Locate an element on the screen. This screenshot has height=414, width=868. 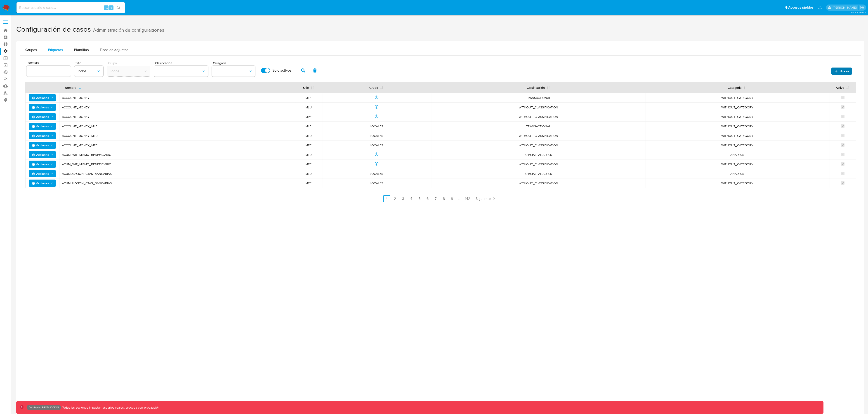
a: Salir is located at coordinates (862, 7).